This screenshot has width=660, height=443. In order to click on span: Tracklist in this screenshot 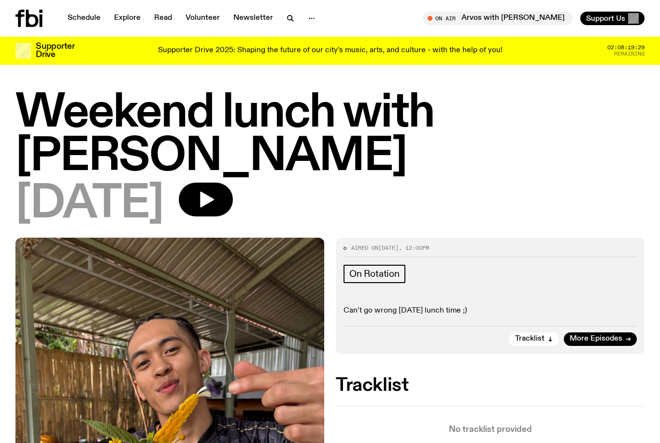, I will do `click(529, 339)`.